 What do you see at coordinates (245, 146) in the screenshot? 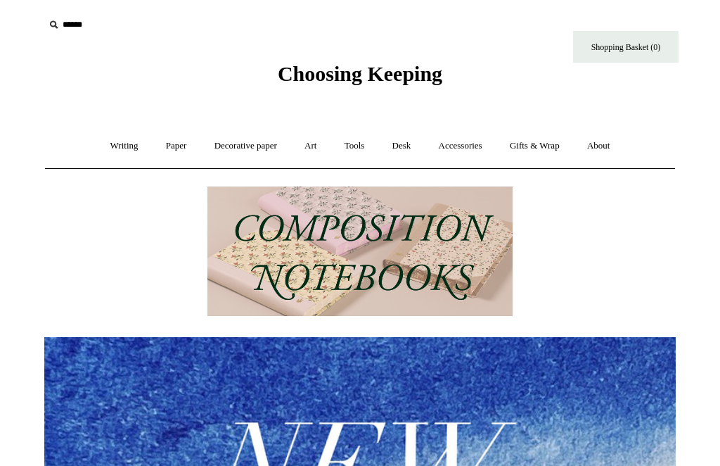
I see `a: Decorative paper` at bounding box center [245, 146].